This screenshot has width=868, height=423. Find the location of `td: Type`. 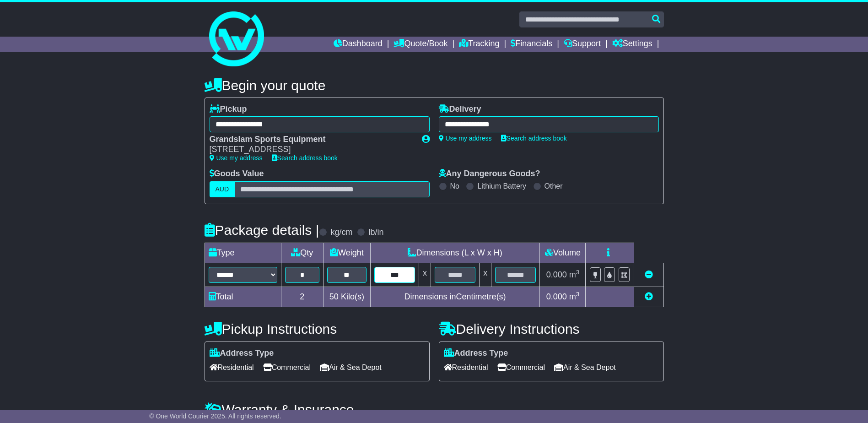

td: Type is located at coordinates (242, 253).